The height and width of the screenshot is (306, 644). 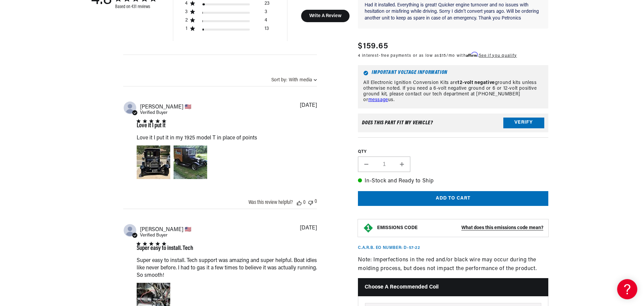 What do you see at coordinates (190, 162) in the screenshot?
I see `div: Image of Review by roy l. on February 17, 24 number 2` at bounding box center [190, 162].